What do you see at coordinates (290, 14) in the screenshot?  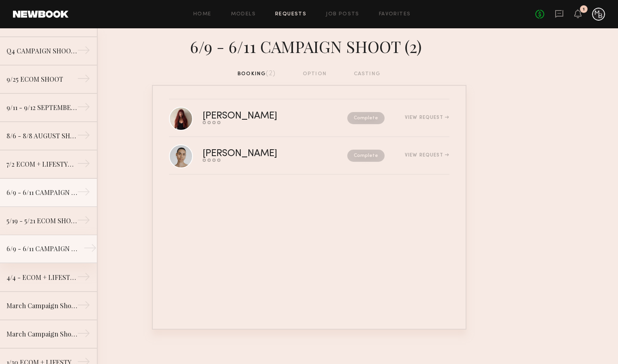 I see `a: Requests` at bounding box center [290, 14].